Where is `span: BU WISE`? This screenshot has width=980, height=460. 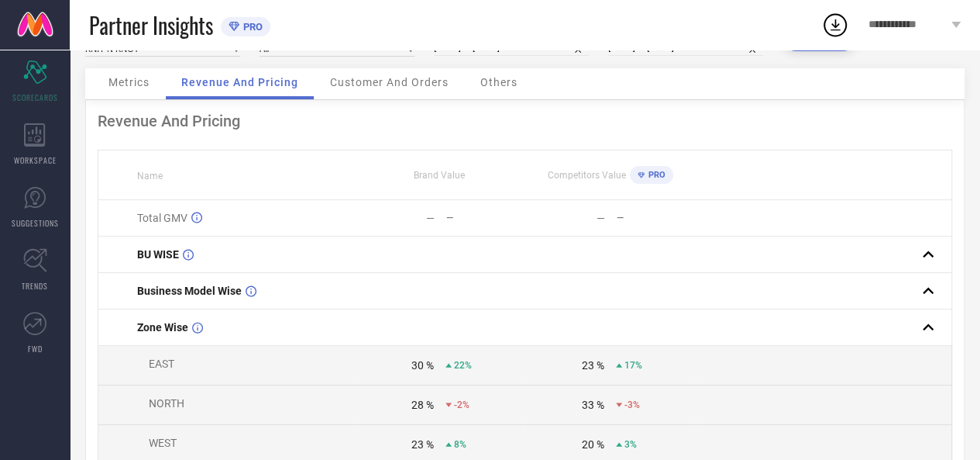
span: BU WISE is located at coordinates (158, 254).